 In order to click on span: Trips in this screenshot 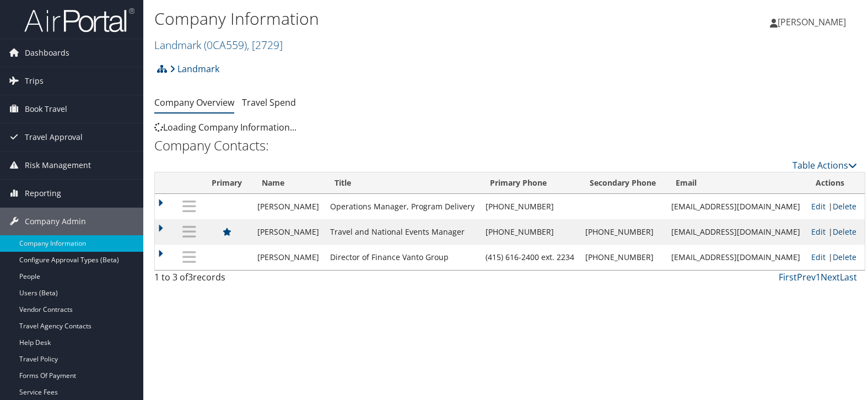, I will do `click(34, 81)`.